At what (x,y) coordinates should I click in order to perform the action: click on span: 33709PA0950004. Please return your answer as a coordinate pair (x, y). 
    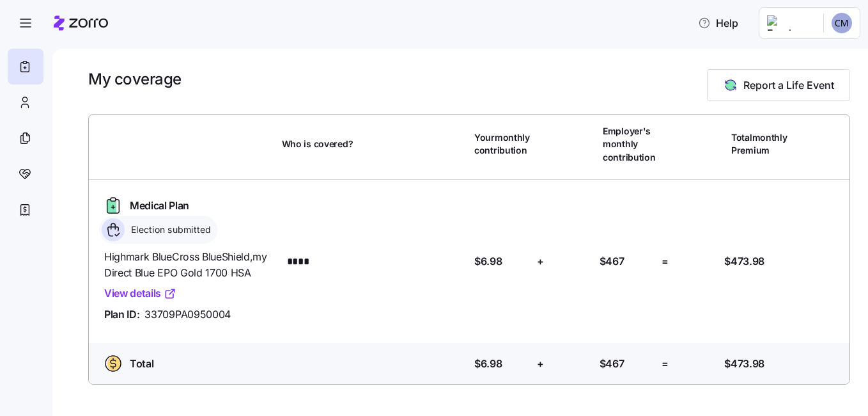
    Looking at the image, I should click on (187, 314).